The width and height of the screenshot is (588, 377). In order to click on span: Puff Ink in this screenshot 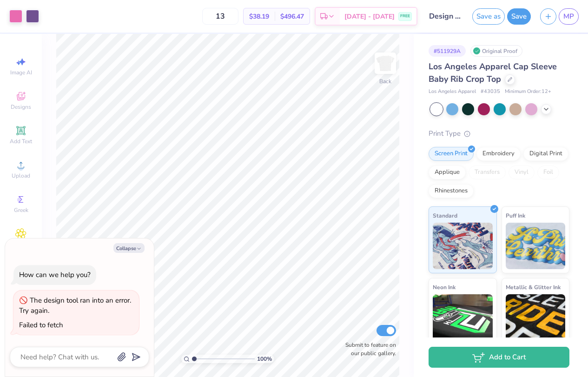, I will do `click(515, 215)`.